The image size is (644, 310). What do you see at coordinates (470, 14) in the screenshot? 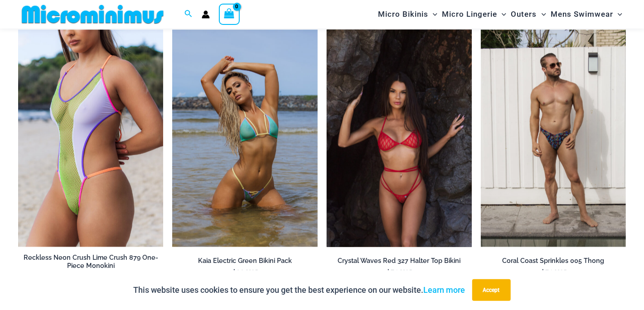
I see `span: Micro Lingerie` at bounding box center [470, 14].